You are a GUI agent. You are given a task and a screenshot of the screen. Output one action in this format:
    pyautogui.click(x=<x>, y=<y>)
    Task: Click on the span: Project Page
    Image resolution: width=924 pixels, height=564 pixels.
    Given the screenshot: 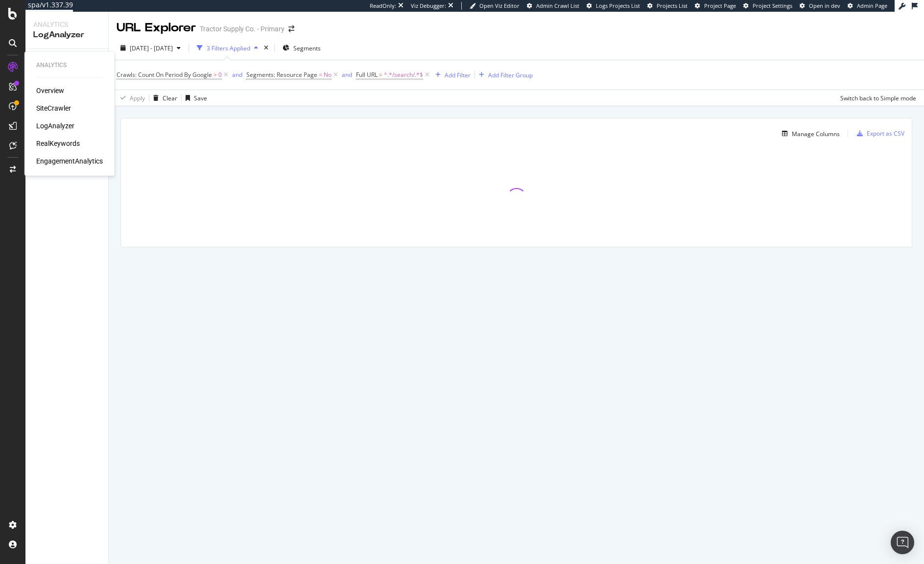 What is the action you would take?
    pyautogui.click(x=720, y=5)
    